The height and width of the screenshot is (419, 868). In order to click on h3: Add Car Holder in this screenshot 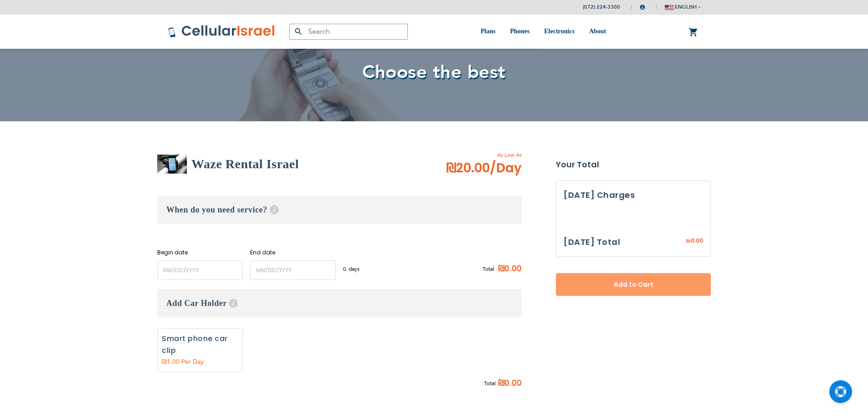, I will do `click(339, 303)`.